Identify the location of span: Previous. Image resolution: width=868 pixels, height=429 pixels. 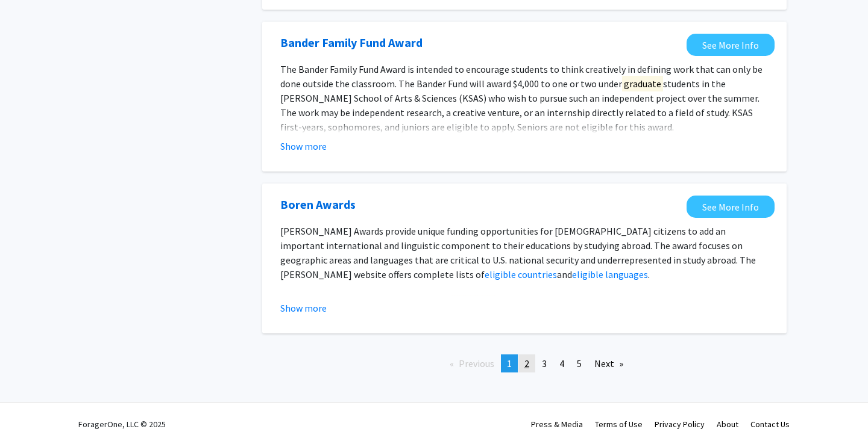
(476, 363).